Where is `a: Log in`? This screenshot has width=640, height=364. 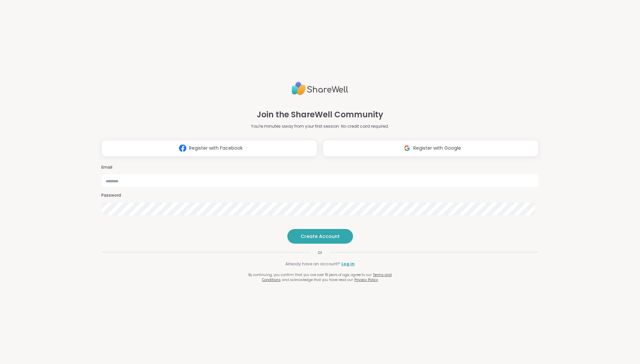
a: Log in is located at coordinates (348, 264).